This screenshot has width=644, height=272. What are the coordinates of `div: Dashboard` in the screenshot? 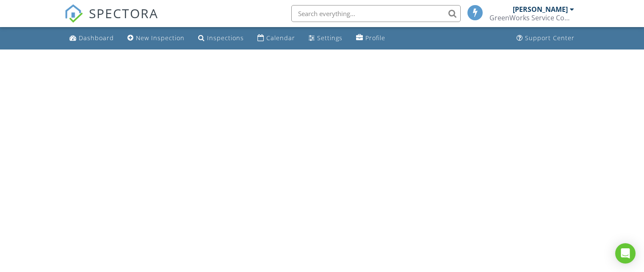 It's located at (96, 38).